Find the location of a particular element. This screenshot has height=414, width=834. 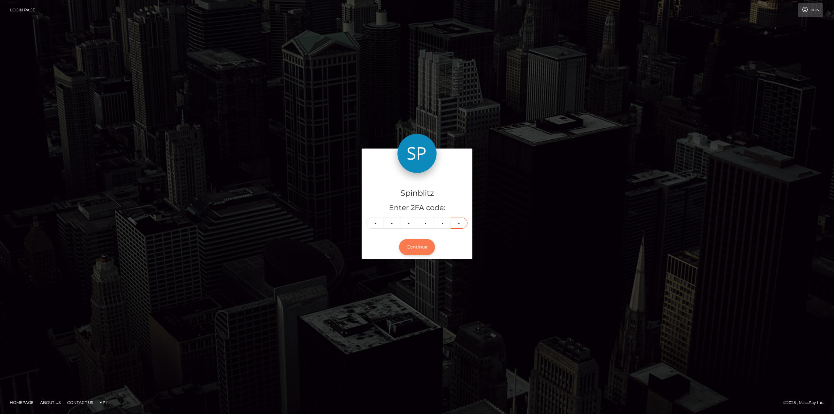

a: Login Page is located at coordinates (22, 10).